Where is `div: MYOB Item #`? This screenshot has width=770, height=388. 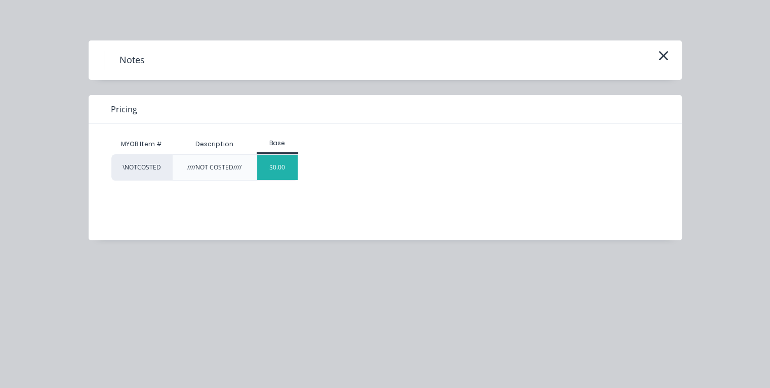 div: MYOB Item # is located at coordinates (142, 144).